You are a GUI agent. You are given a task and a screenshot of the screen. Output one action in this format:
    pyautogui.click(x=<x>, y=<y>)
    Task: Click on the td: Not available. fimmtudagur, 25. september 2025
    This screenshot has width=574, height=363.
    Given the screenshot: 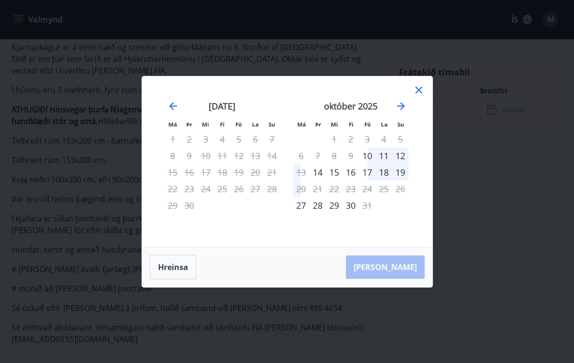 What is the action you would take?
    pyautogui.click(x=222, y=189)
    